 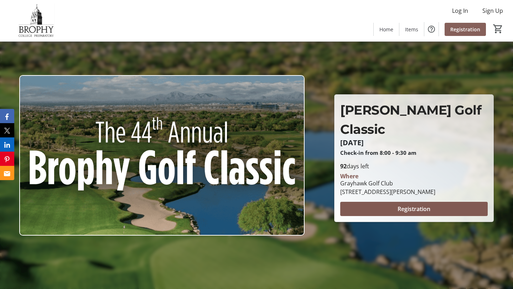 I want to click on span: Sign Up, so click(x=493, y=11).